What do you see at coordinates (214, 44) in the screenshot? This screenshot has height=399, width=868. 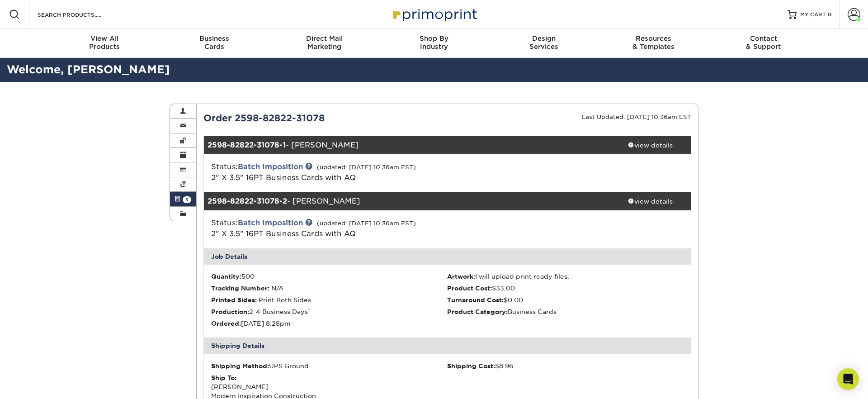 I see `a: BusinessCards` at bounding box center [214, 44].